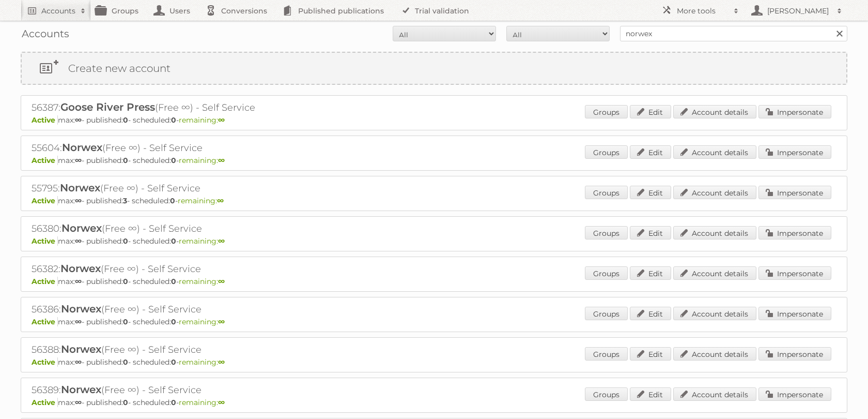 This screenshot has height=419, width=868. I want to click on h2: 56388: (Free ∞) - Self Service, so click(212, 350).